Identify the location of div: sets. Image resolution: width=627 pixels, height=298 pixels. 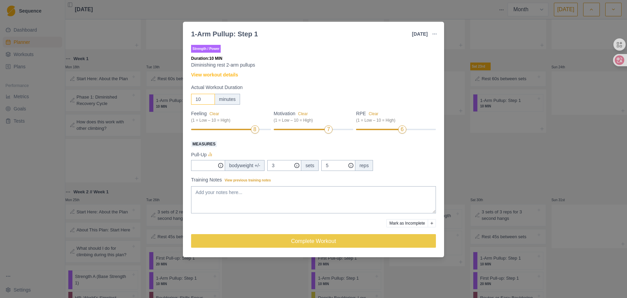
(310, 166).